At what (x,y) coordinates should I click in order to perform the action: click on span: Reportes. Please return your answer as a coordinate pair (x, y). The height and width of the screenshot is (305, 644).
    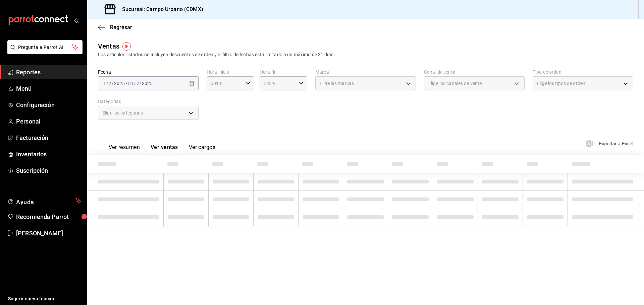
    Looking at the image, I should click on (49, 72).